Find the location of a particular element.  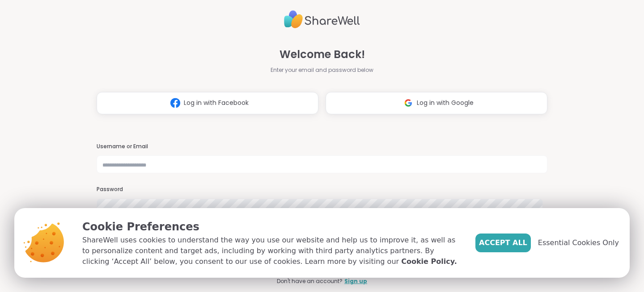

button: Accept All is located at coordinates (503, 243).